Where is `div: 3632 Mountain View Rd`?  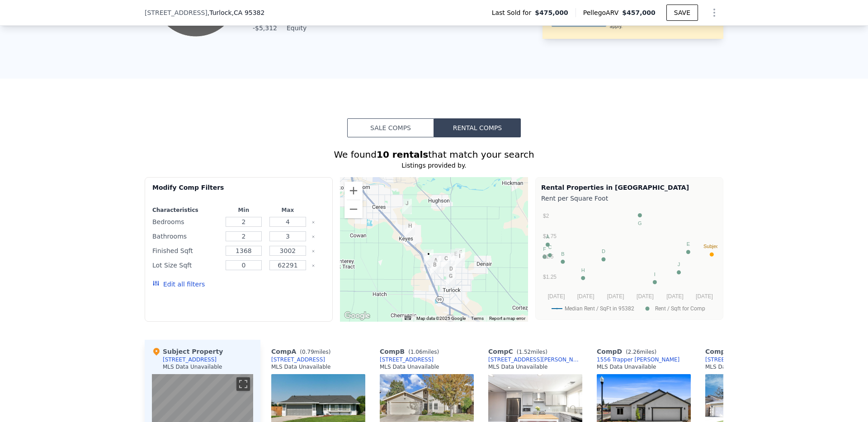 div: 3632 Mountain View Rd is located at coordinates (429, 257).